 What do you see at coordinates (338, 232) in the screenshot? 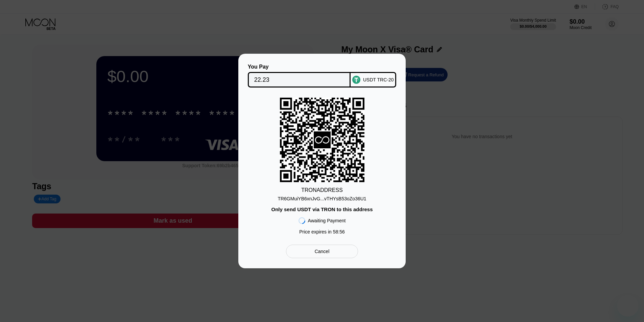
I see `span: 58 : 56` at bounding box center [338, 232].